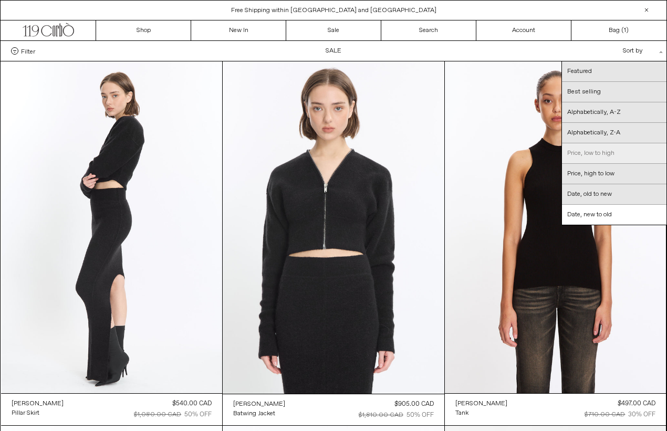 The image size is (667, 431). What do you see at coordinates (614, 133) in the screenshot?
I see `a: Alphabetically, Z-A` at bounding box center [614, 133].